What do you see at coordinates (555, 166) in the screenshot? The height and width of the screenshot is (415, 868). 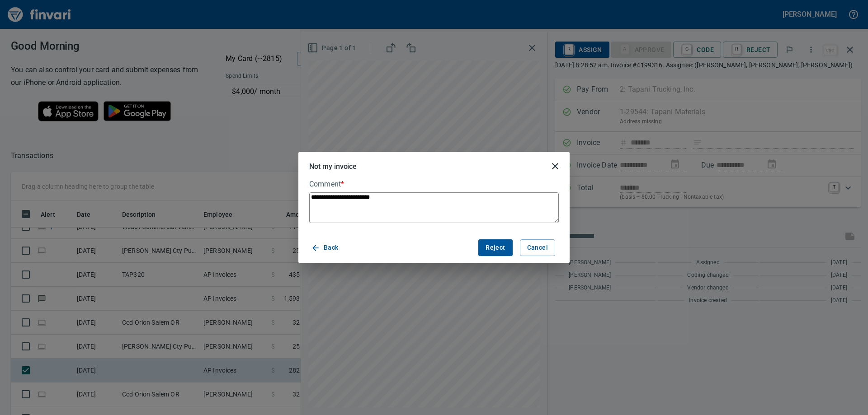 I see `button: close` at bounding box center [555, 166].